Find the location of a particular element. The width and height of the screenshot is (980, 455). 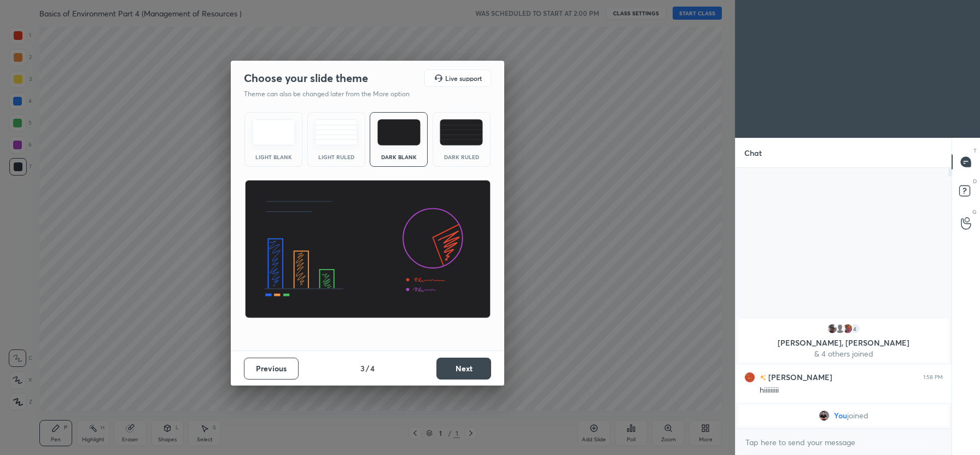

img: darkTheme.f0cc69e5.svg is located at coordinates (399, 132).